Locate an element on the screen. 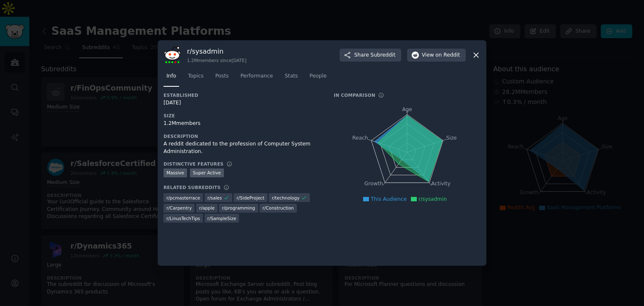  span: r/ Carpentry is located at coordinates (179, 208).